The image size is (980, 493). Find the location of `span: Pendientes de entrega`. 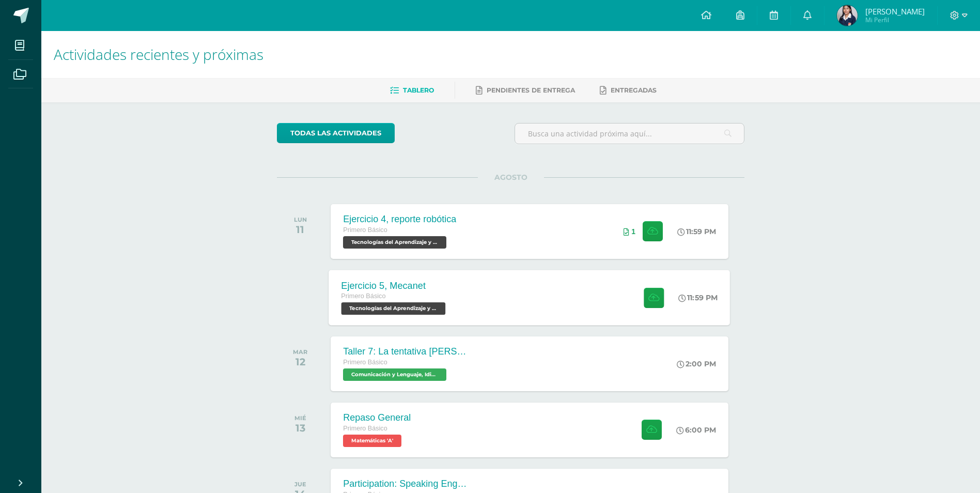

span: Pendientes de entrega is located at coordinates (531, 90).